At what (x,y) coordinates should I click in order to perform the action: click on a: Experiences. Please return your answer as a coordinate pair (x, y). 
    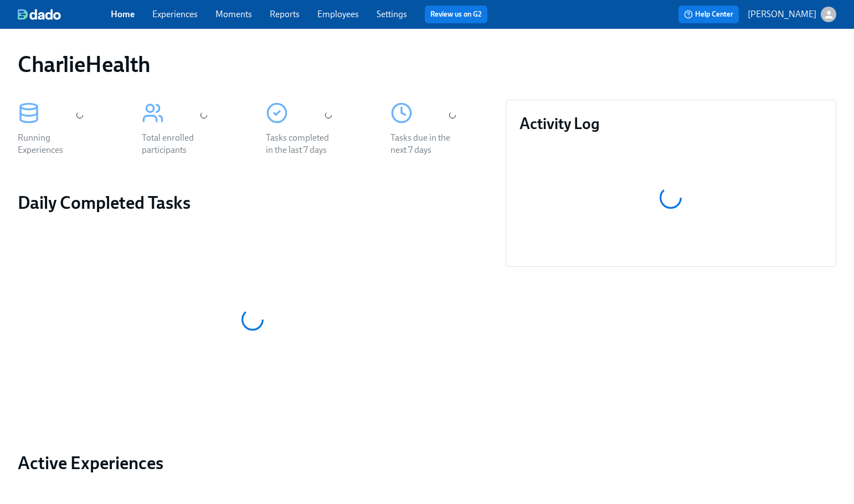
    Looking at the image, I should click on (175, 14).